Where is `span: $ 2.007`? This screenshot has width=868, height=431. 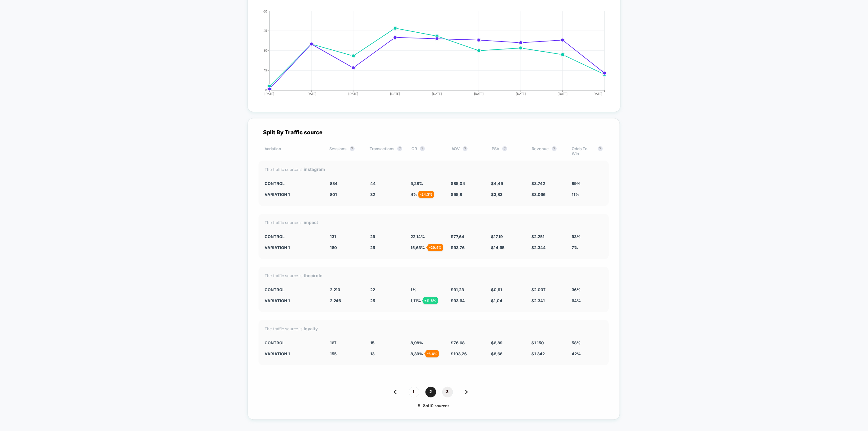 span: $ 2.007 is located at coordinates (539, 290).